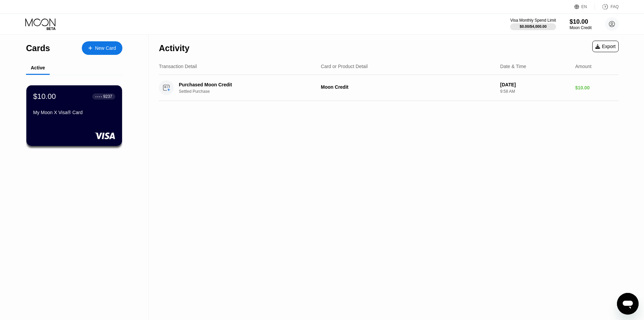 This screenshot has width=644, height=320. I want to click on div: Activity, so click(174, 48).